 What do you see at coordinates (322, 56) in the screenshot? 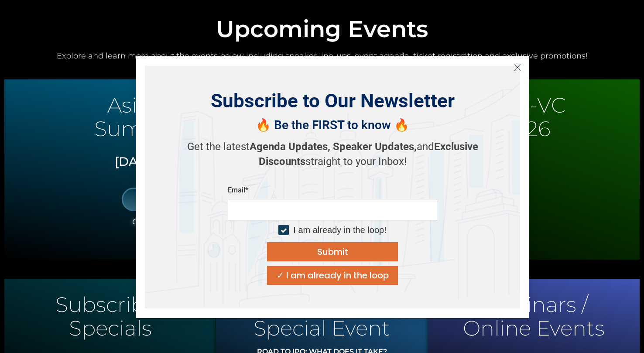
I see `h2: Explore and learn more about the events below including speaker line-ups, event agenda, ticket re...` at bounding box center [322, 56].